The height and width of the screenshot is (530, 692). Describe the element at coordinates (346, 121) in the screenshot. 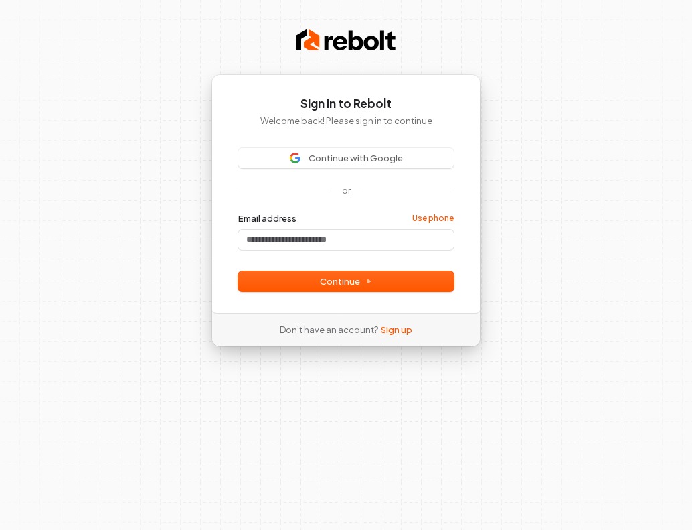

I see `p: Welcome back! Please sign in to continue` at that location.